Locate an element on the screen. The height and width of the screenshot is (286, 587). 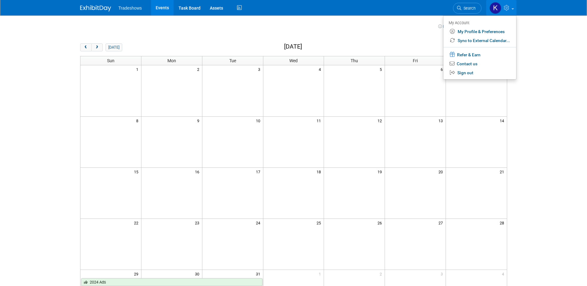
img: ExhibitDay is located at coordinates (96, 8).